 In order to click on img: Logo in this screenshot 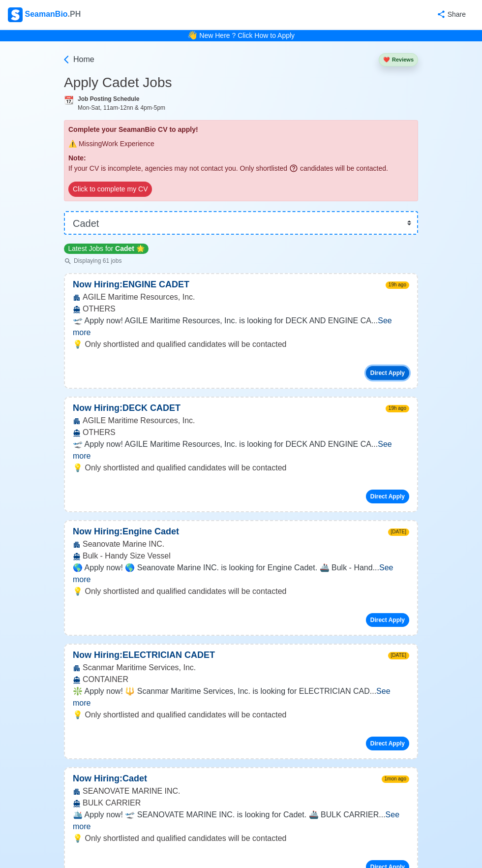, I will do `click(15, 15)`.